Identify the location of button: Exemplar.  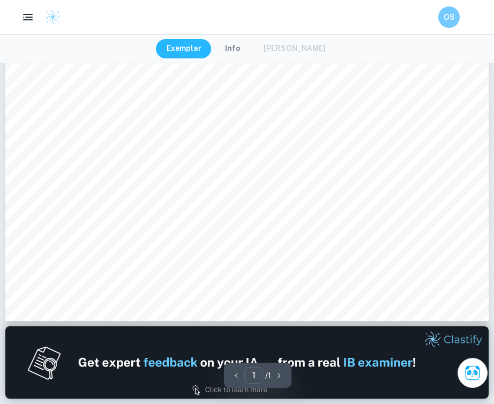
(184, 49).